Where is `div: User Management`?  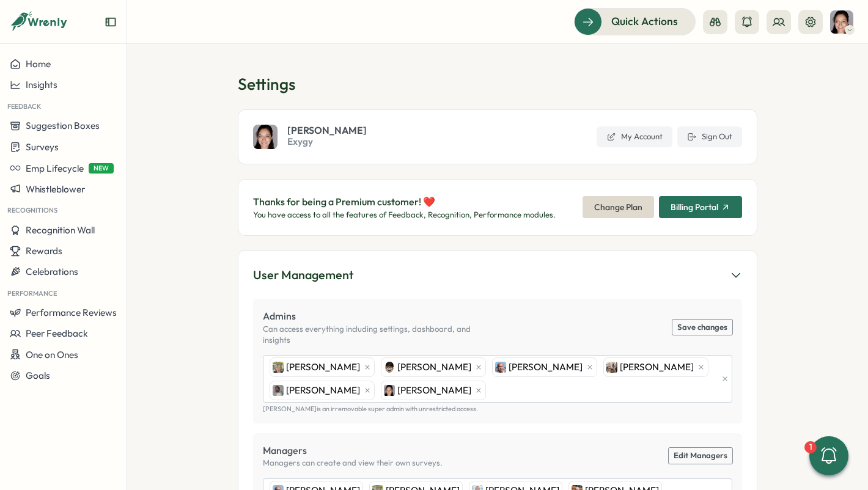
div: User Management is located at coordinates (303, 275).